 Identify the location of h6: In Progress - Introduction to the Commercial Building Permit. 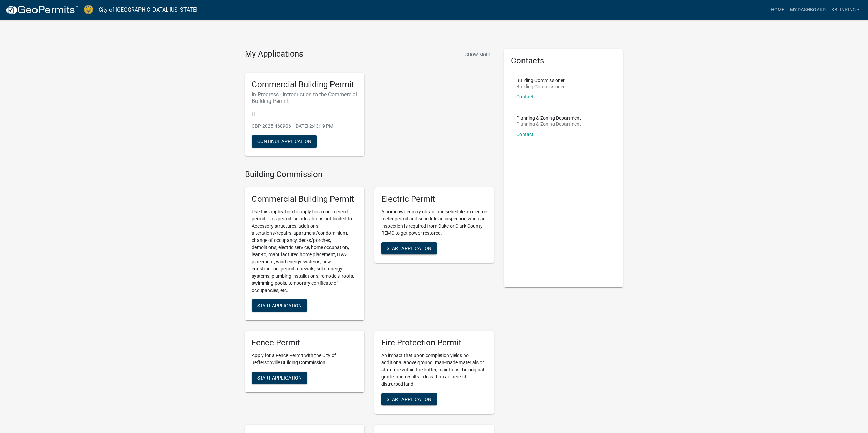
(304, 98).